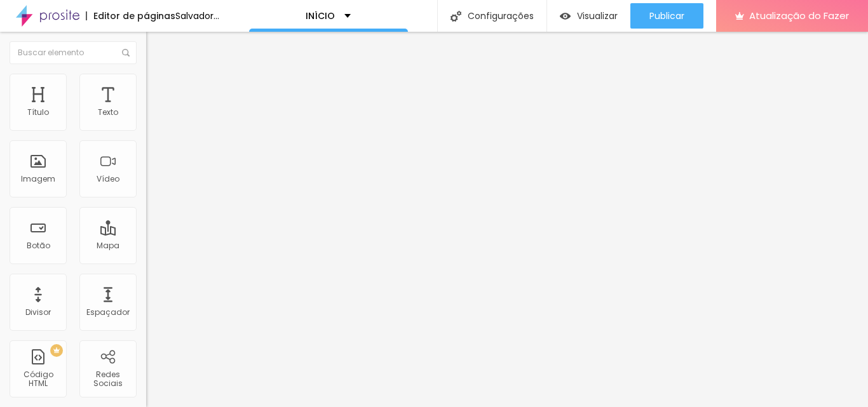 The height and width of the screenshot is (407, 868). I want to click on button: Visualizar, so click(589, 16).